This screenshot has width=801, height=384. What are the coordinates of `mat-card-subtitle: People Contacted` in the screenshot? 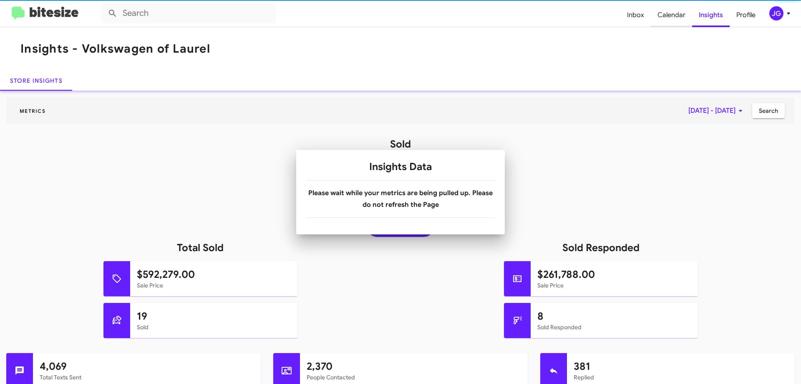 It's located at (414, 377).